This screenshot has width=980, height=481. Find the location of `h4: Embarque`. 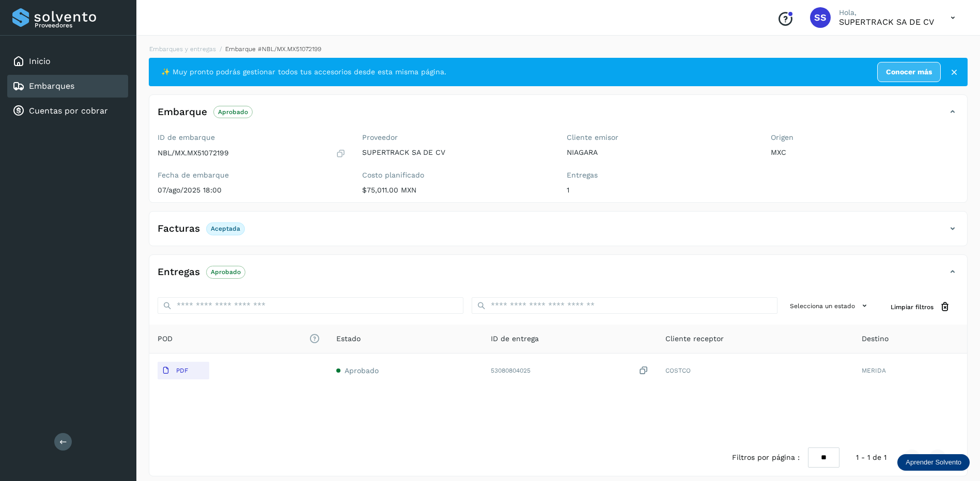

h4: Embarque is located at coordinates (182, 112).